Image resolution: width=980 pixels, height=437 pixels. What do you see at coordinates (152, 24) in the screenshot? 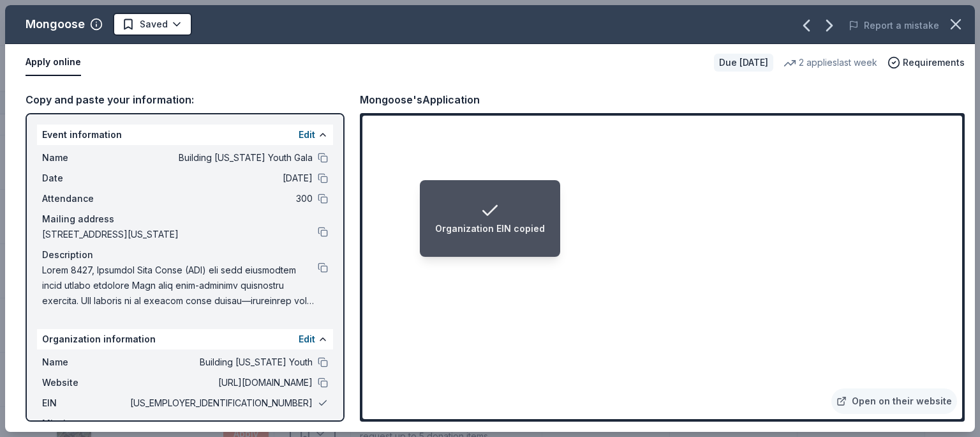
I see `button: Saved` at bounding box center [152, 24].